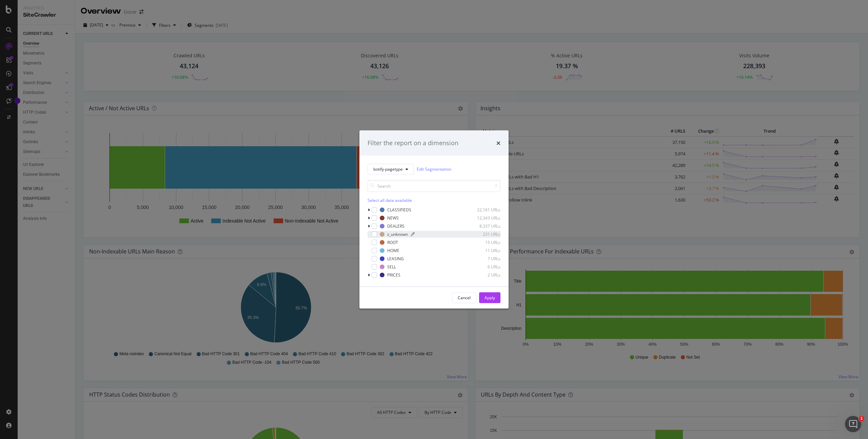 This screenshot has width=868, height=439. What do you see at coordinates (484, 267) in the screenshot?
I see `div: 6 URLs` at bounding box center [484, 267].